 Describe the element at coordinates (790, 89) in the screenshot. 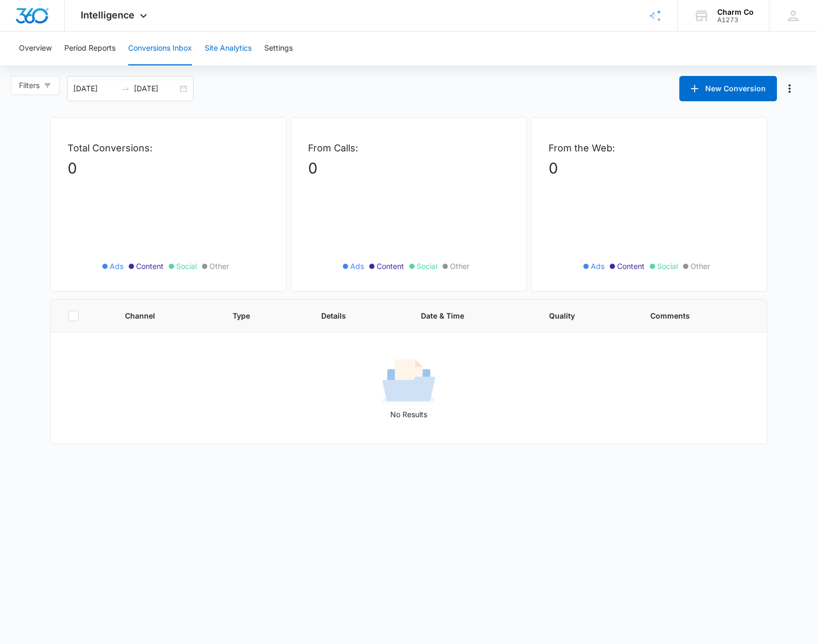

I see `button: Manage Numbers` at that location.